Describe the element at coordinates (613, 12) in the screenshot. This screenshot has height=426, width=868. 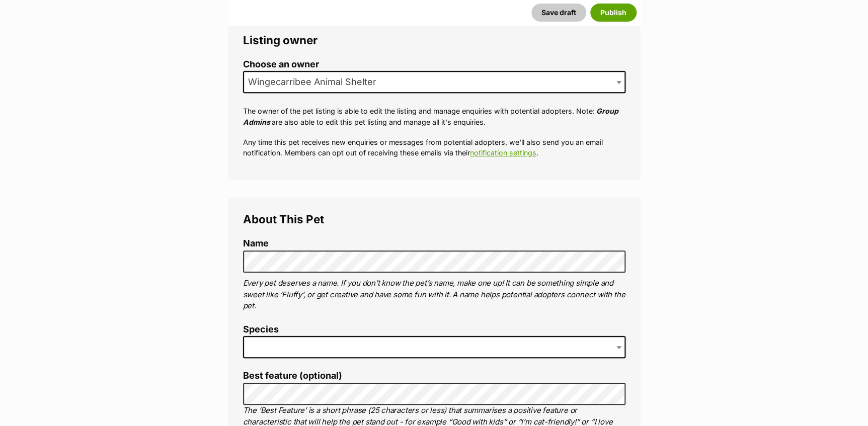
I see `button: Publish` at that location.